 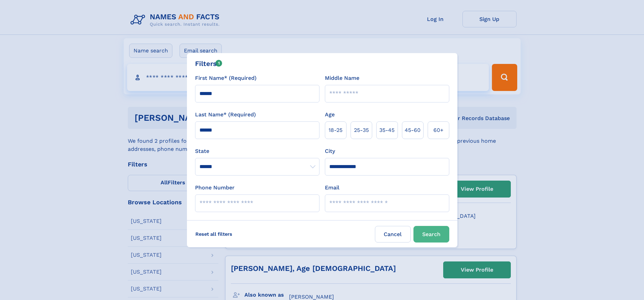 What do you see at coordinates (332, 188) in the screenshot?
I see `label: Email` at bounding box center [332, 188].